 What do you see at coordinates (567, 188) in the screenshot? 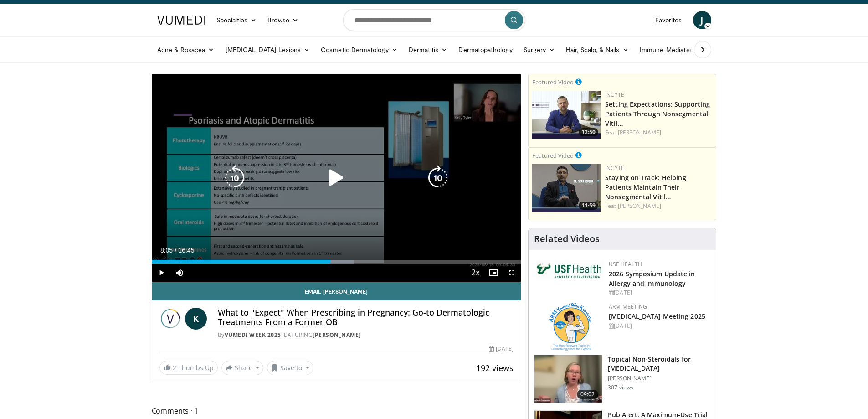
I see `a: 11:59` at bounding box center [567, 188].